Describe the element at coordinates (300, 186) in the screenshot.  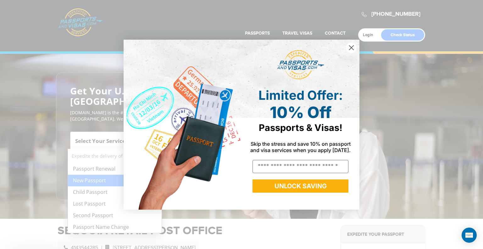
I see `button: UNLOCK SAVING` at that location.